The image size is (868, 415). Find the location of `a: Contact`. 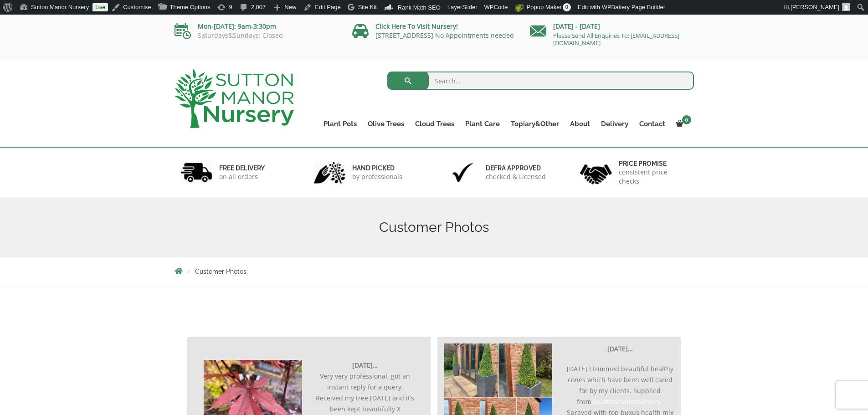

a: Contact is located at coordinates (652, 124).